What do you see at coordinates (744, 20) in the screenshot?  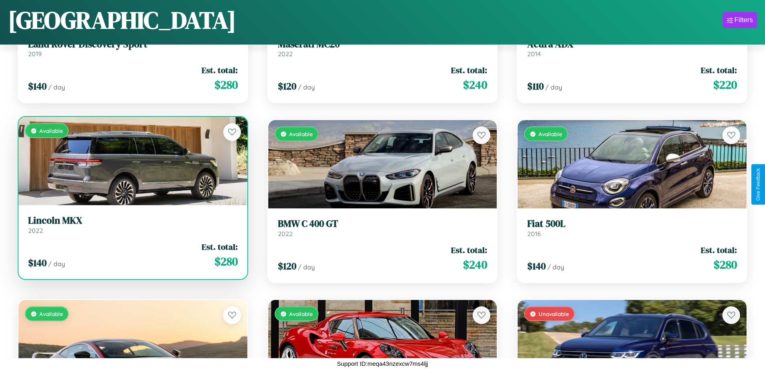 I see `div: Filters` at bounding box center [744, 20].